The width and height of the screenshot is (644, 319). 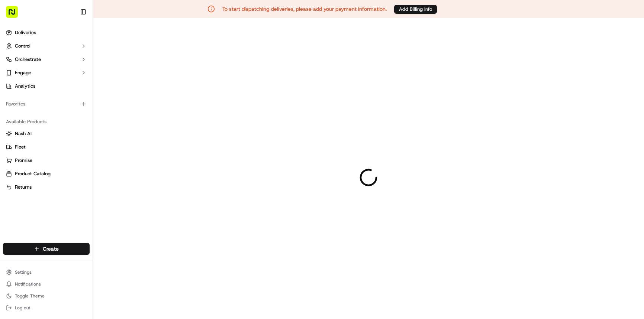 I want to click on span: Orchestrate, so click(x=28, y=59).